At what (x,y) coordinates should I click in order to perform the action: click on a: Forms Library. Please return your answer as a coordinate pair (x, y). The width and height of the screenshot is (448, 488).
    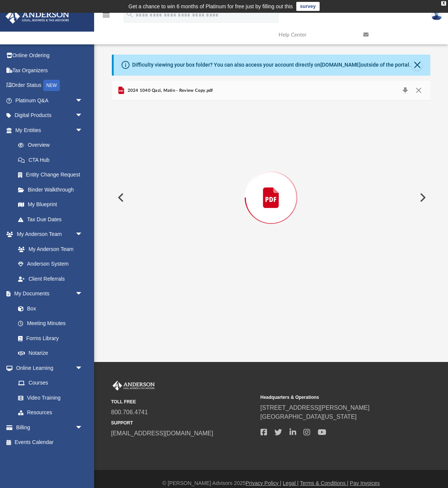
    Looking at the image, I should click on (48, 338).